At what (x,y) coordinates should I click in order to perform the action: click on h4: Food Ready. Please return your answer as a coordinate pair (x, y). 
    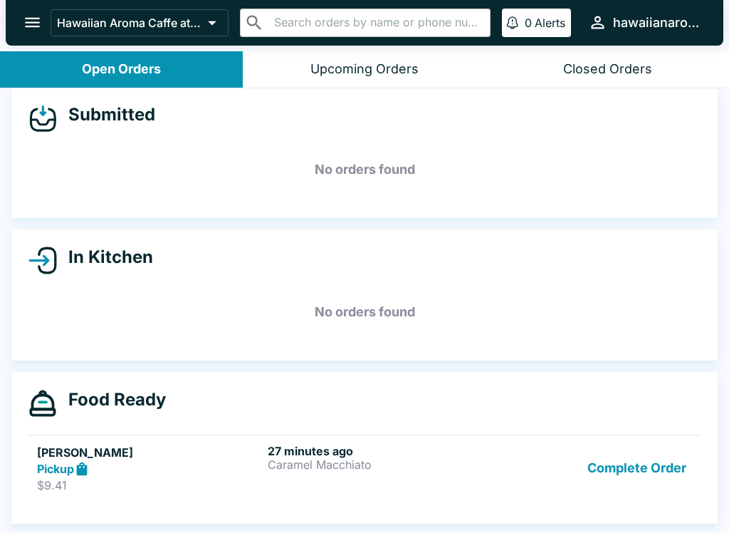
    Looking at the image, I should click on (111, 399).